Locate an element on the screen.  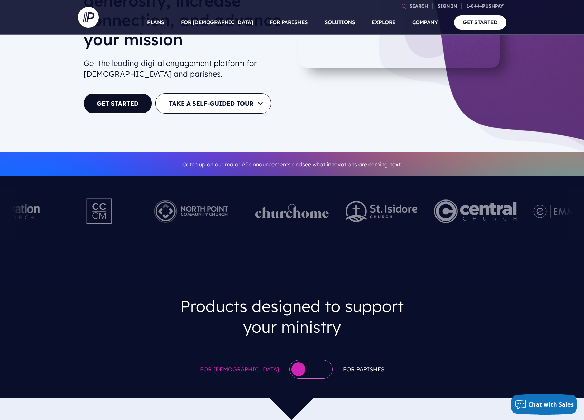
h3: Products designed to support your ministry is located at coordinates (292, 316).